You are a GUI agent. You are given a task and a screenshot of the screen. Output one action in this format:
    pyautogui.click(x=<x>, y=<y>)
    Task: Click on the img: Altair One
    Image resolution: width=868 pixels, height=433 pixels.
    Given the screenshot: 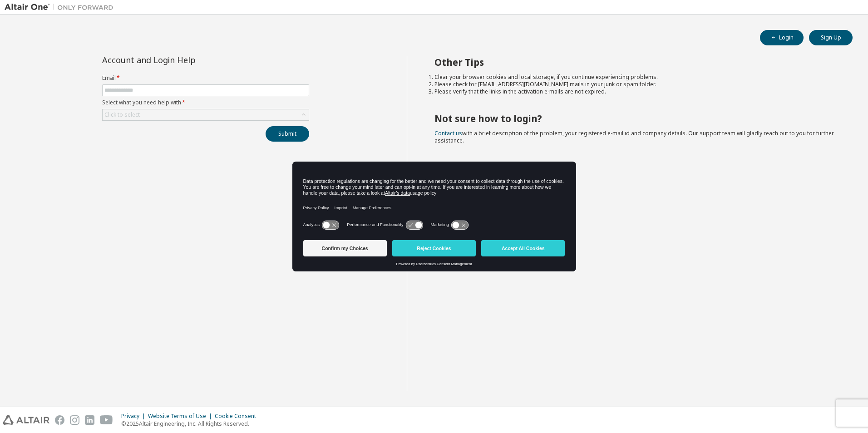 What is the action you would take?
    pyautogui.click(x=61, y=7)
    